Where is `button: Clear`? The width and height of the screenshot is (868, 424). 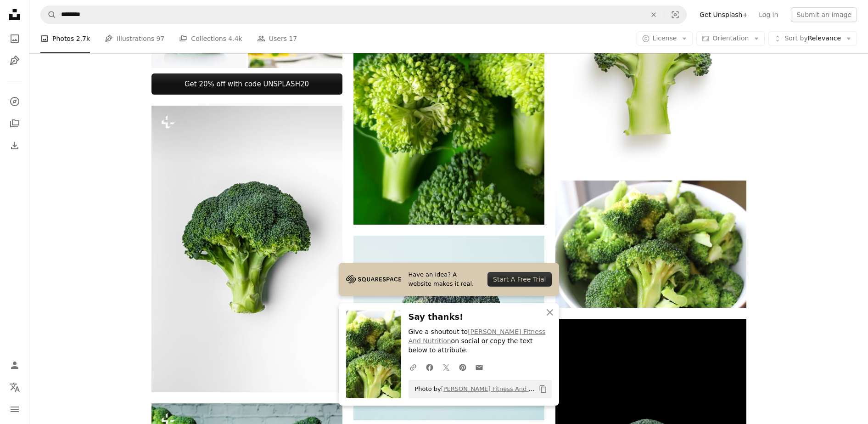
button: Clear is located at coordinates (654, 15).